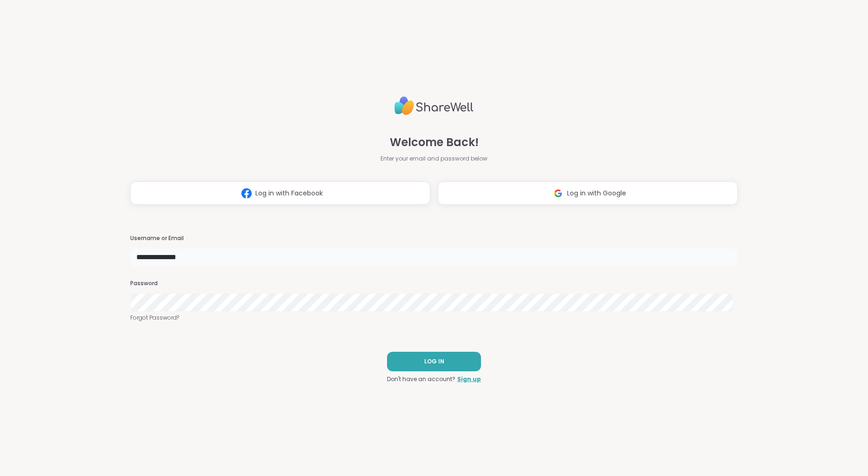 This screenshot has width=868, height=476. What do you see at coordinates (434, 142) in the screenshot?
I see `span: Welcome Back!` at bounding box center [434, 142].